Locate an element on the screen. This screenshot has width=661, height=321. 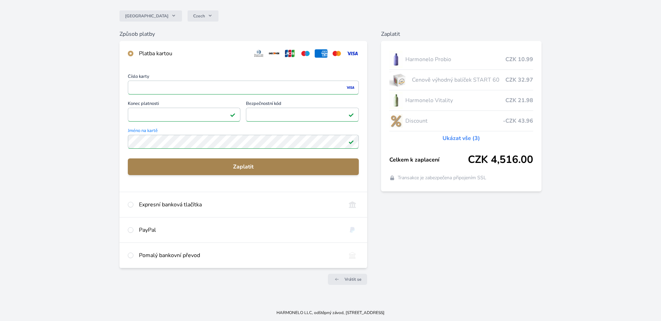
a: Ukázat vše (3) is located at coordinates (461, 138).